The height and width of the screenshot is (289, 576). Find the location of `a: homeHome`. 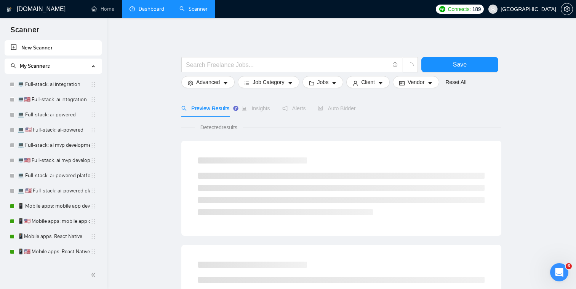

a: homeHome is located at coordinates (103, 9).